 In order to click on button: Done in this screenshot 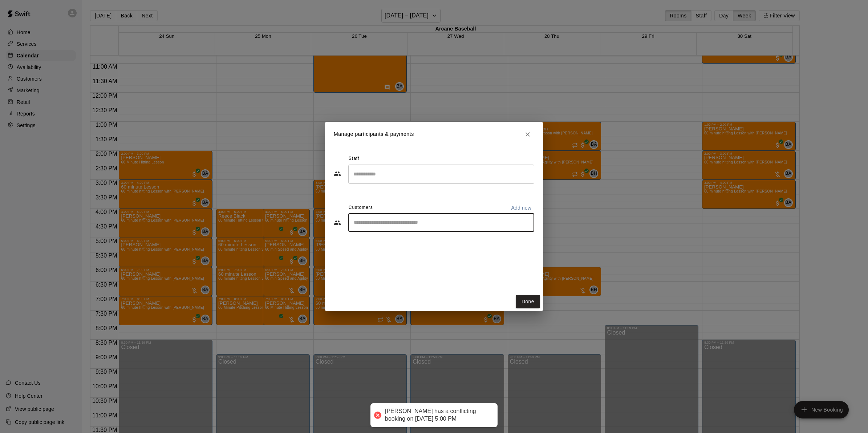, I will do `click(528, 301)`.